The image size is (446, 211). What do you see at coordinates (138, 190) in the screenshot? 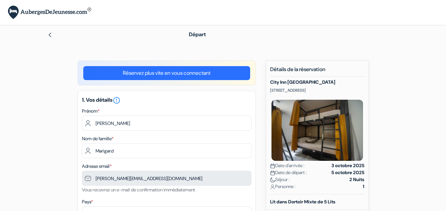
I see `small: Vous recevrez un e-mail de confirmation immédiatement` at bounding box center [138, 190].